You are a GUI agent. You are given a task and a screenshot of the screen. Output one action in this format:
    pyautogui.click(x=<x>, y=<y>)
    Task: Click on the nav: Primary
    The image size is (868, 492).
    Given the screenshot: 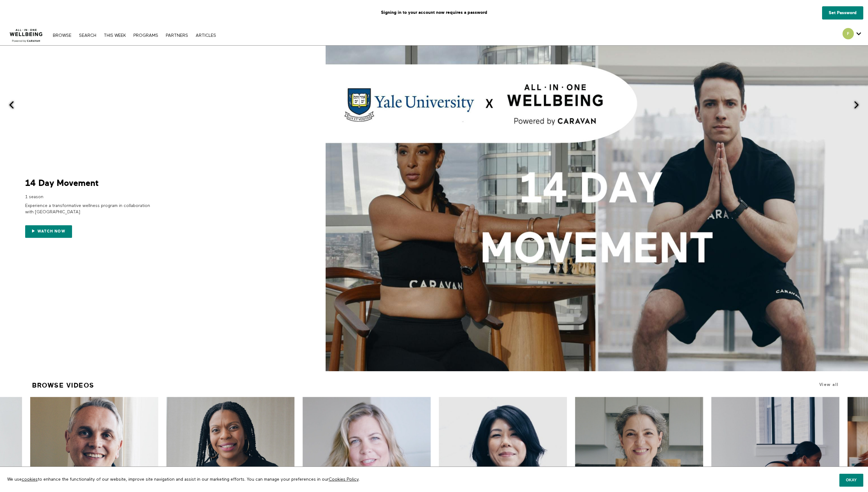 What is the action you would take?
    pyautogui.click(x=135, y=35)
    